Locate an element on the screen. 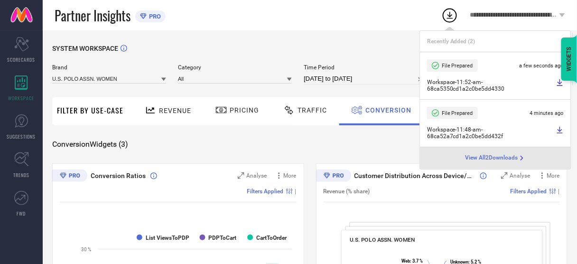 This screenshot has height=264, width=577. span: 4 minutes ago is located at coordinates (546, 113).